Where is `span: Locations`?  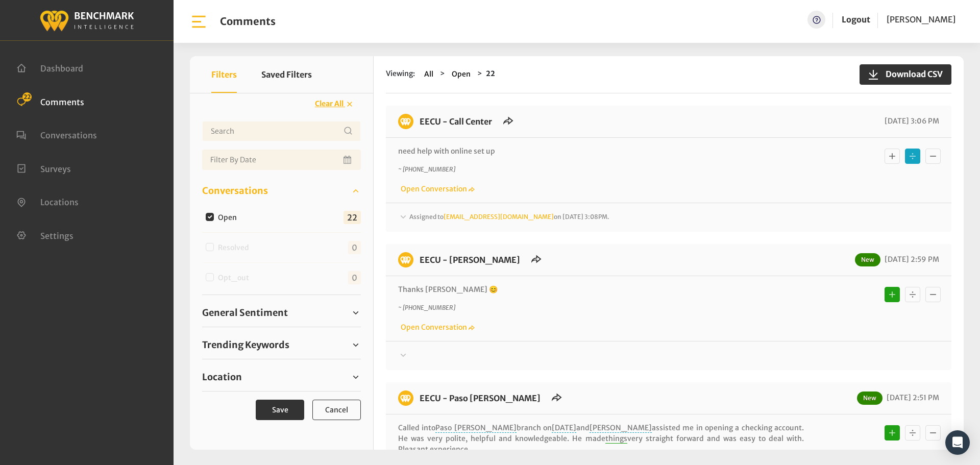 span: Locations is located at coordinates (59, 202).